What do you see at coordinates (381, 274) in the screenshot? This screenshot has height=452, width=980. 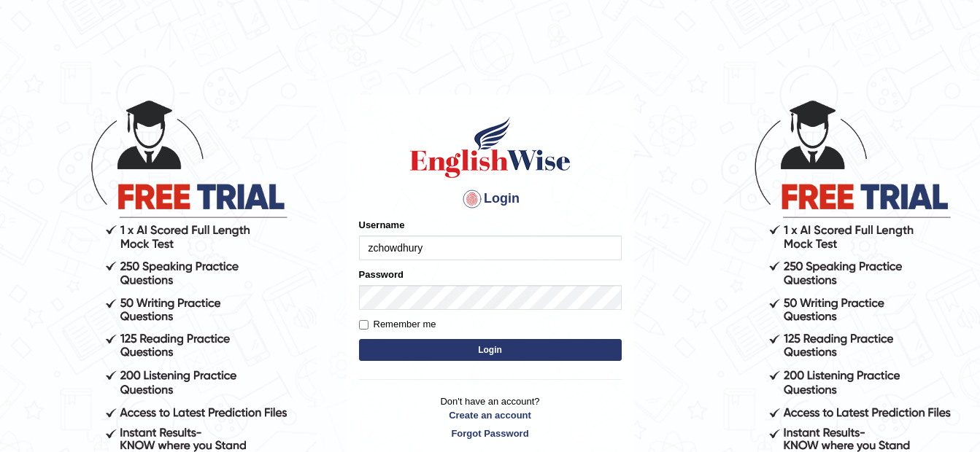 I see `label: Password` at bounding box center [381, 274].